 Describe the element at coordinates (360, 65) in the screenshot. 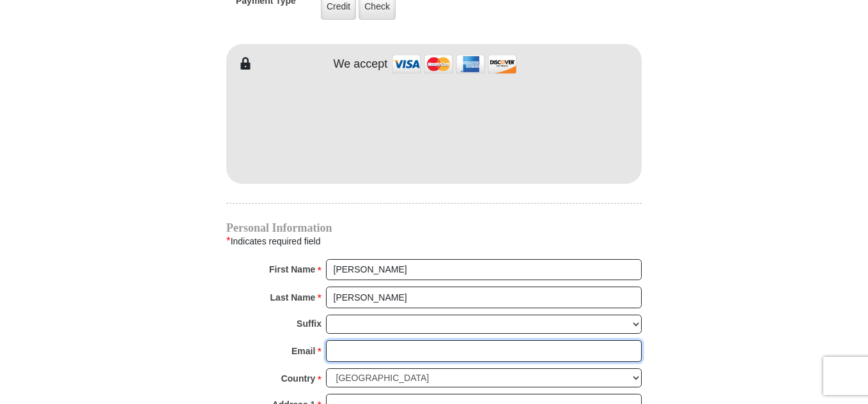

I see `h4: We accept` at that location.